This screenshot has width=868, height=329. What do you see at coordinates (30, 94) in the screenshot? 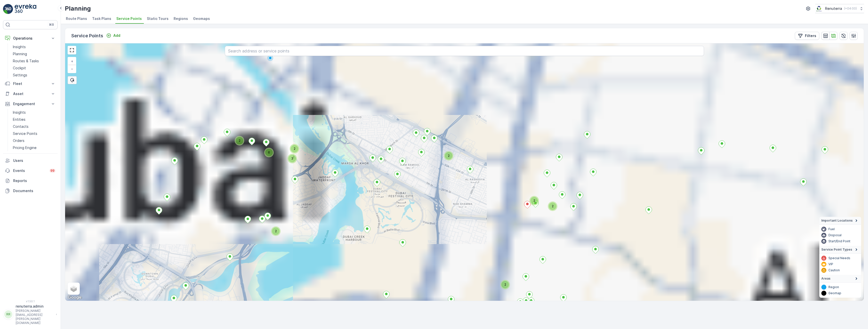
I see `button: Asset` at bounding box center [30, 94].